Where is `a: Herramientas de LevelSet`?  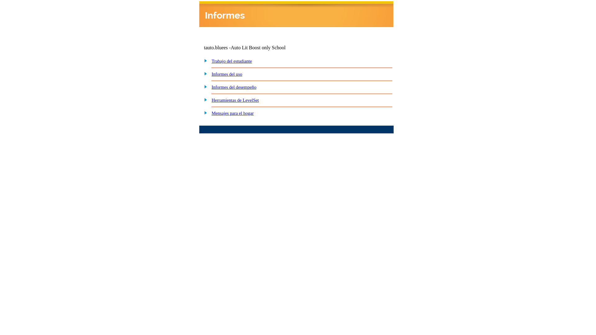 a: Herramientas de LevelSet is located at coordinates (235, 100).